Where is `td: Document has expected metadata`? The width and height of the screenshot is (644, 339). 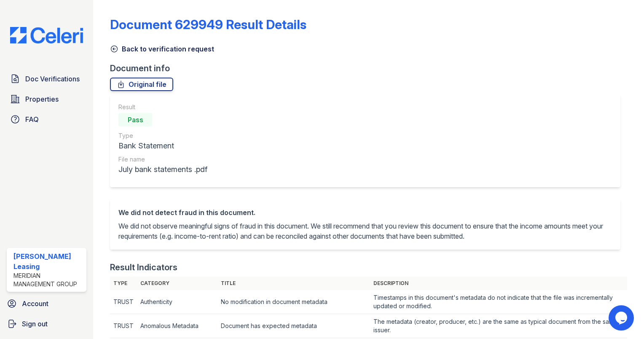 td: Document has expected metadata is located at coordinates (294, 326).